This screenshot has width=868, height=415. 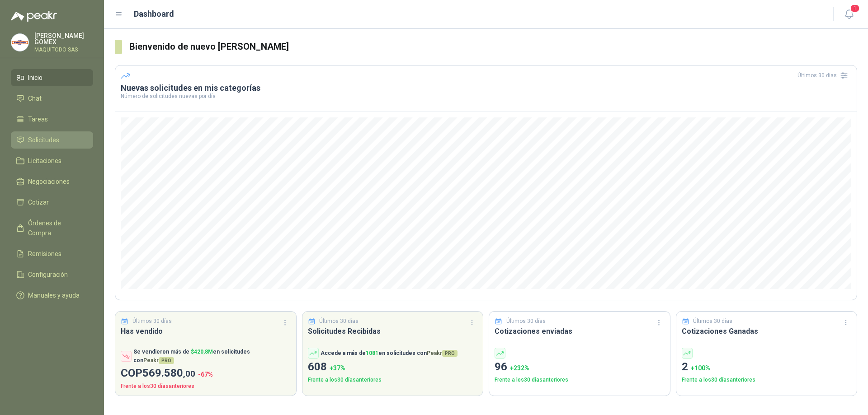 I want to click on p: Accede a más de en solicitudes con, so click(x=389, y=353).